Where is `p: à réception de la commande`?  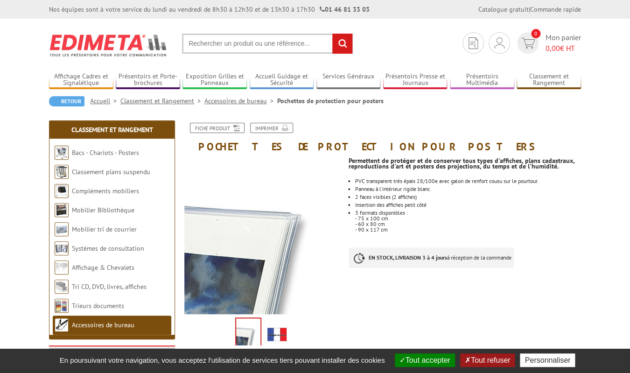 p: à réception de la commande is located at coordinates (431, 258).